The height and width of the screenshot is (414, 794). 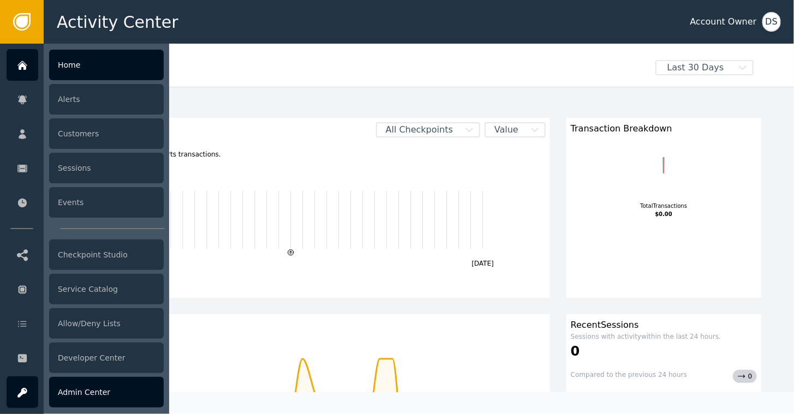 I want to click on button: DS, so click(x=771, y=22).